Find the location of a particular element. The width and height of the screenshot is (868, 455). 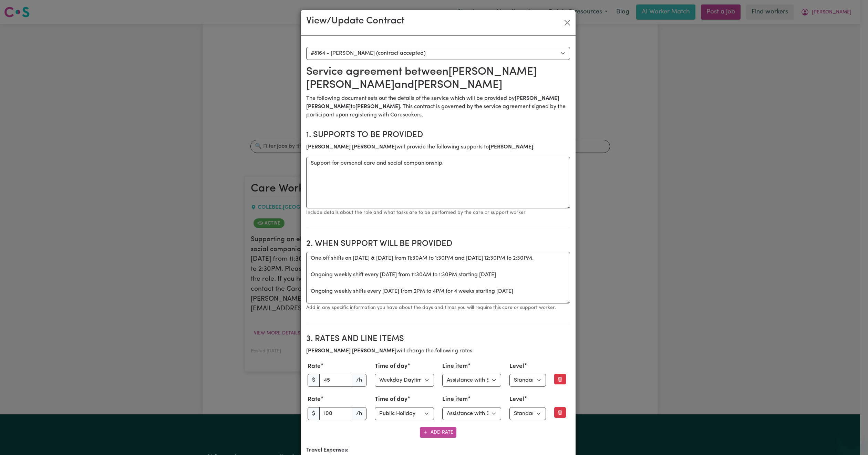

h2: 1. Supports to be provided is located at coordinates (438, 135).